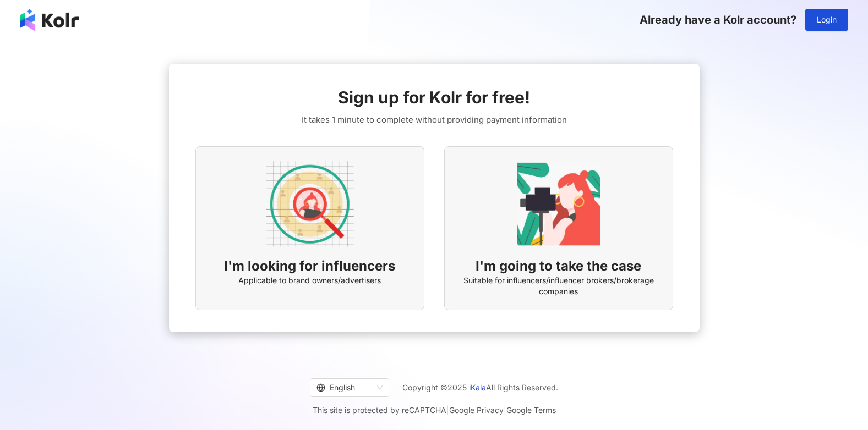 Image resolution: width=868 pixels, height=430 pixels. What do you see at coordinates (558, 266) in the screenshot?
I see `span: I'm going to take the case` at bounding box center [558, 266].